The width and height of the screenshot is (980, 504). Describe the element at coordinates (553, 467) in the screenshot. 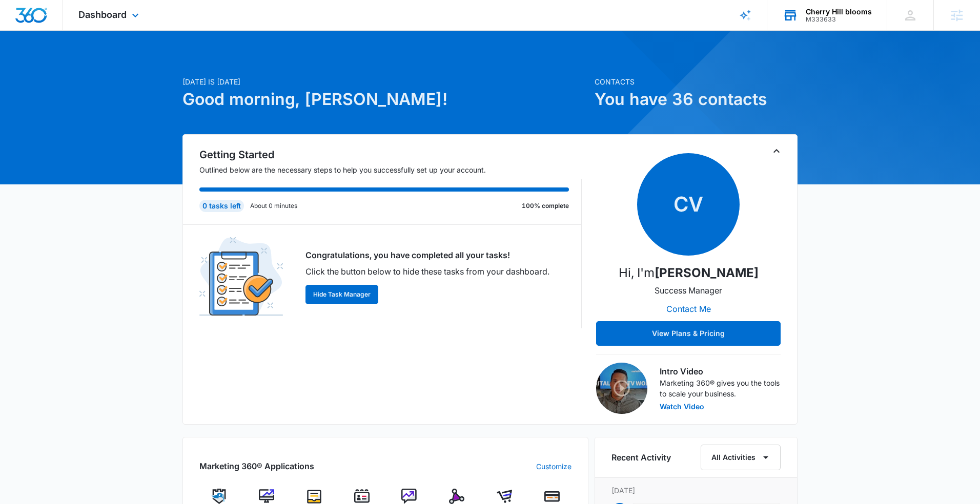

I see `a: Customize` at that location.